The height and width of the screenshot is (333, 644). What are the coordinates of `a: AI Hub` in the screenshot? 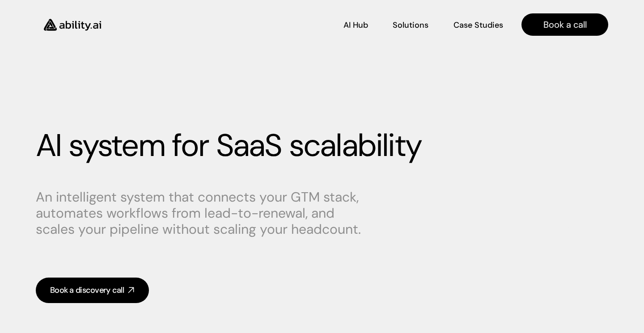 It's located at (356, 24).